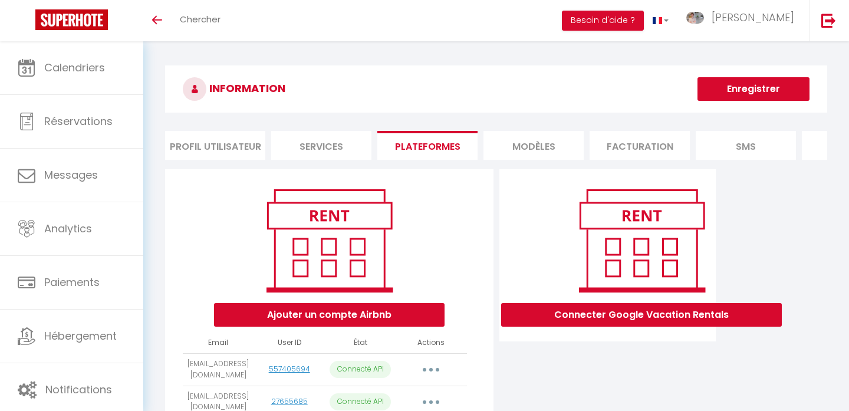  What do you see at coordinates (641, 315) in the screenshot?
I see `button: Connecter Google Vacation Rentals` at bounding box center [641, 315].